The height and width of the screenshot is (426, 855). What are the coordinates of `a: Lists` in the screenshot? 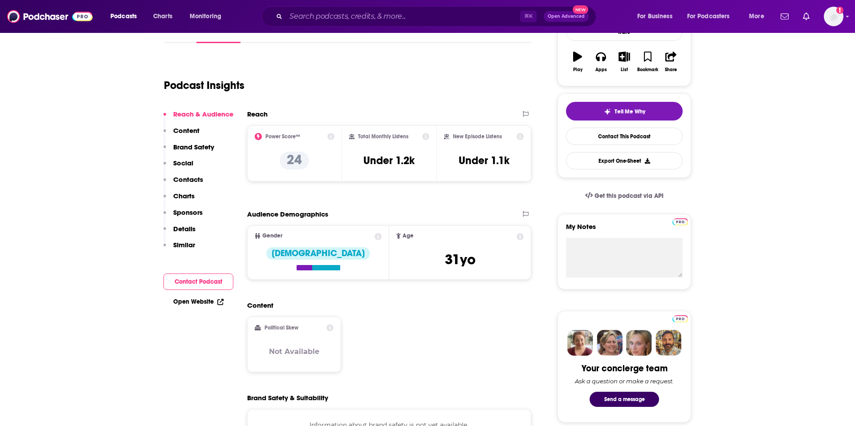 It's located at (388, 33).